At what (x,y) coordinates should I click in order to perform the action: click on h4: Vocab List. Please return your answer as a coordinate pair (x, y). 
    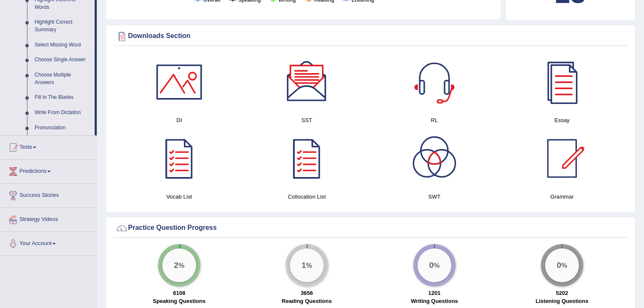
    Looking at the image, I should click on (179, 197).